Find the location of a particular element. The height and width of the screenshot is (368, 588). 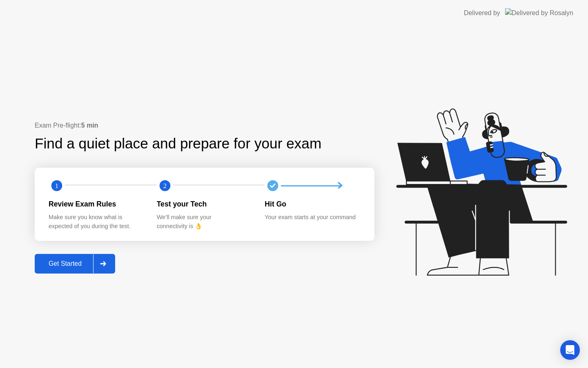

b: 5 min is located at coordinates (90, 125).